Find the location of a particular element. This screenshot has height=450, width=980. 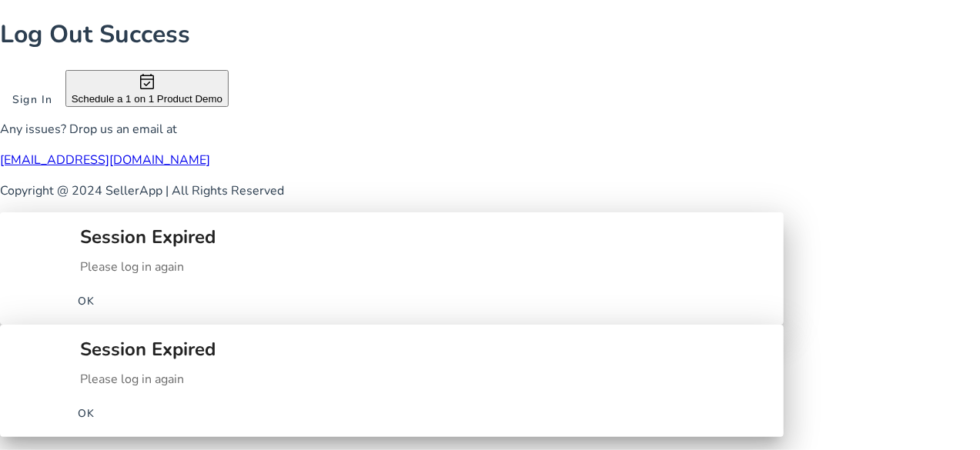

div: Conversation(s) is located at coordinates (169, 97).